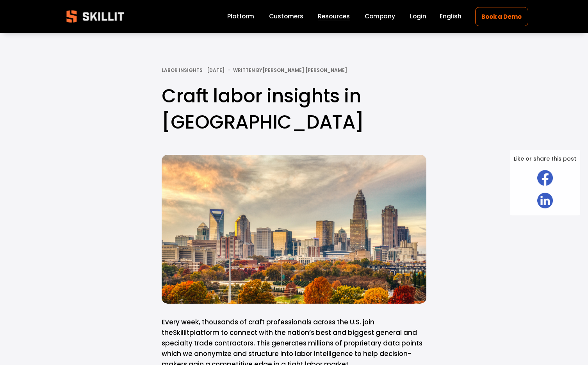  I want to click on a: Labor Insights, so click(182, 70).